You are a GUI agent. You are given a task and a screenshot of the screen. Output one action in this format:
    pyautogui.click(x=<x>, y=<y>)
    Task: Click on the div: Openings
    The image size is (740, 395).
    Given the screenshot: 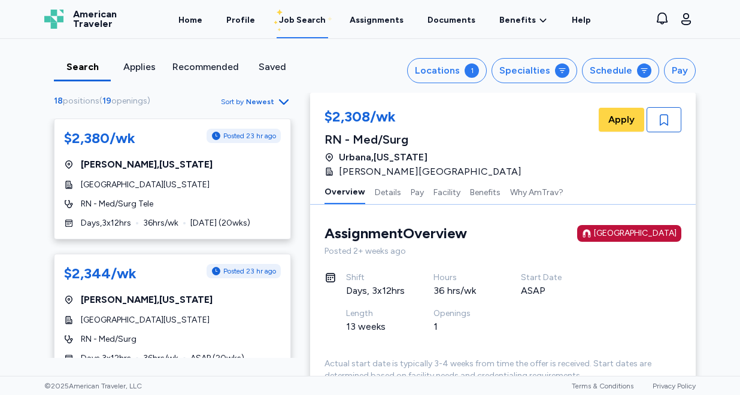 What is the action you would take?
    pyautogui.click(x=463, y=314)
    